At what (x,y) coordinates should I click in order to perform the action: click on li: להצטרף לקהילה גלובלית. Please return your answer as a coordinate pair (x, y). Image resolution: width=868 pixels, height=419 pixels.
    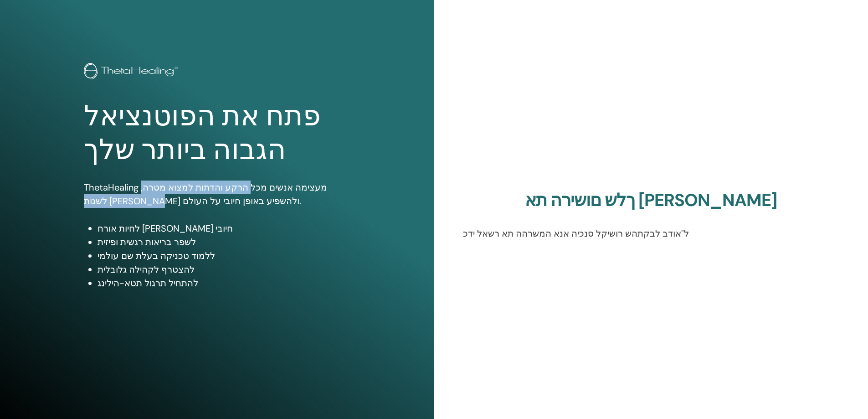
    Looking at the image, I should click on (223, 269).